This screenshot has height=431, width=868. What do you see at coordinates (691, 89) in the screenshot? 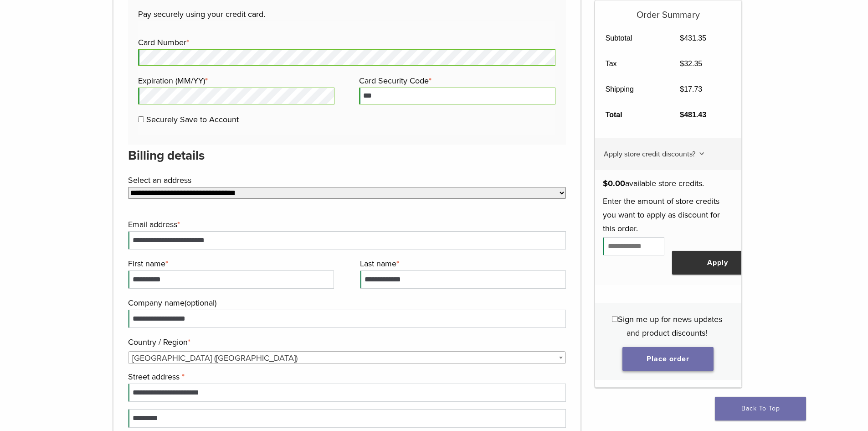
I see `bdi: 17.73` at bounding box center [691, 89].